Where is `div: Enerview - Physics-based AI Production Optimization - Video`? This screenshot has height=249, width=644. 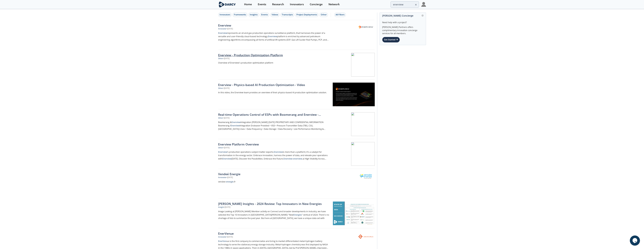 div: Enerview - Physics-based AI Production Optimization - Video is located at coordinates (274, 85).